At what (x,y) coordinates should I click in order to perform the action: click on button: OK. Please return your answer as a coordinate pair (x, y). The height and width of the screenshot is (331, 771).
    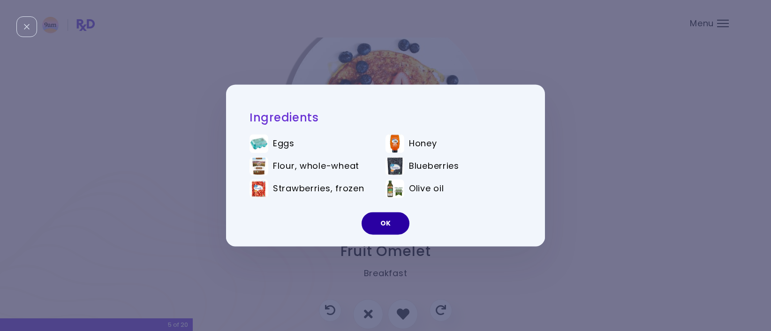
    Looking at the image, I should click on (386, 224).